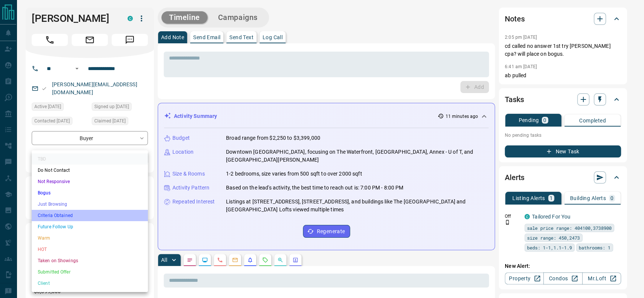  What do you see at coordinates (90, 272) in the screenshot?
I see `li: Submitted Offer` at bounding box center [90, 272].